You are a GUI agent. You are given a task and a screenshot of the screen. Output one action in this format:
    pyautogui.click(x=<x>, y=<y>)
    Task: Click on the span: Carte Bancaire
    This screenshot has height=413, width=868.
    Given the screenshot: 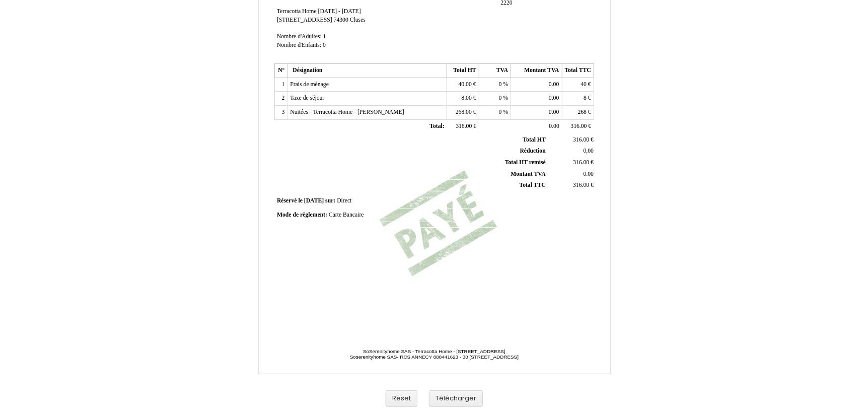 What is the action you would take?
    pyautogui.click(x=346, y=215)
    